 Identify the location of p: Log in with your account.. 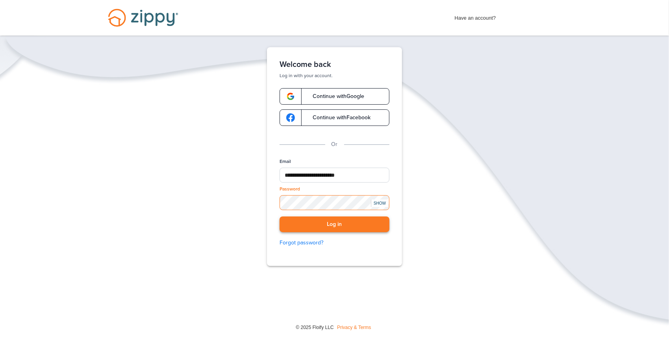
(334, 76).